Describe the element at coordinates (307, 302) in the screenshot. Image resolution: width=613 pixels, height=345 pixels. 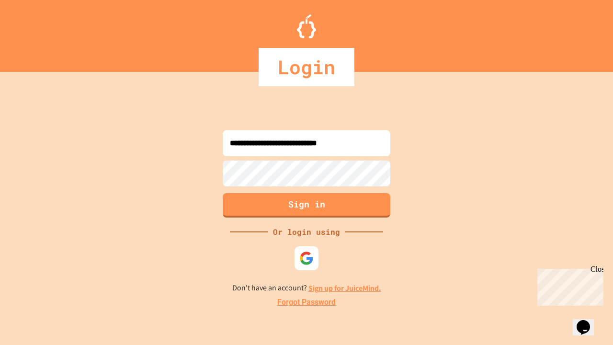
I see `a: Forgot Password` at that location.